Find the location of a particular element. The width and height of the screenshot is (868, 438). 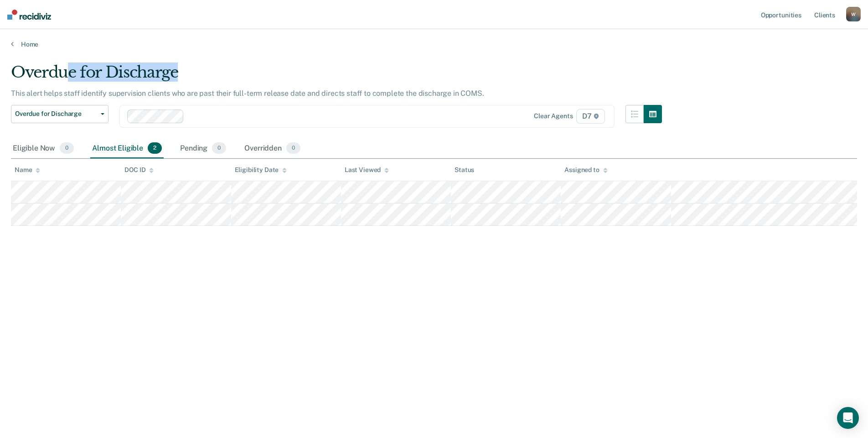

button: Overdue for Discharge is located at coordinates (60, 114).